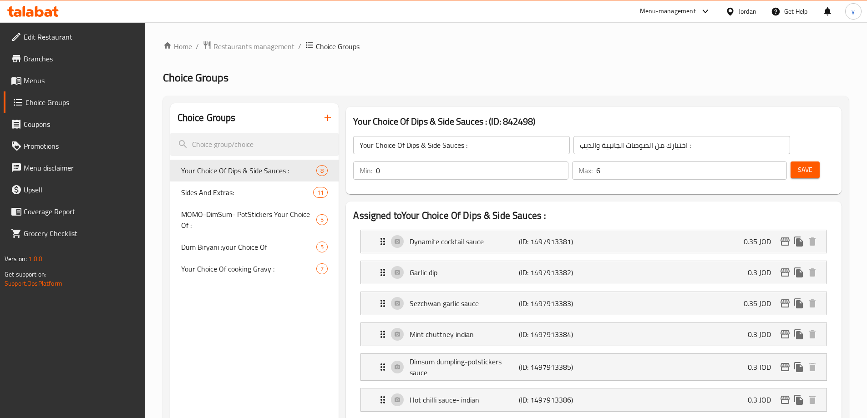 The width and height of the screenshot is (867, 418). I want to click on span: Your Choice Of cooking Gravy :, so click(249, 269).